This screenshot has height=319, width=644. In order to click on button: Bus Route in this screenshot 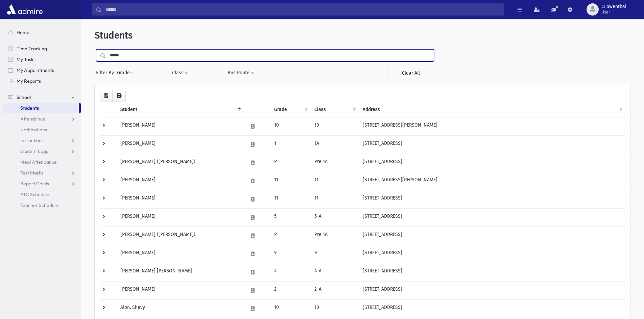, I will do `click(241, 73)`.